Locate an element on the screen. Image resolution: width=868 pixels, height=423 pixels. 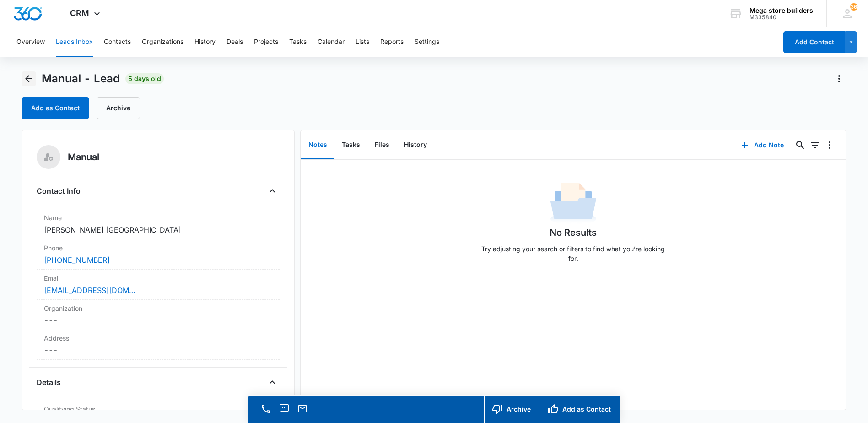
button: Leads Inbox is located at coordinates (74, 42).